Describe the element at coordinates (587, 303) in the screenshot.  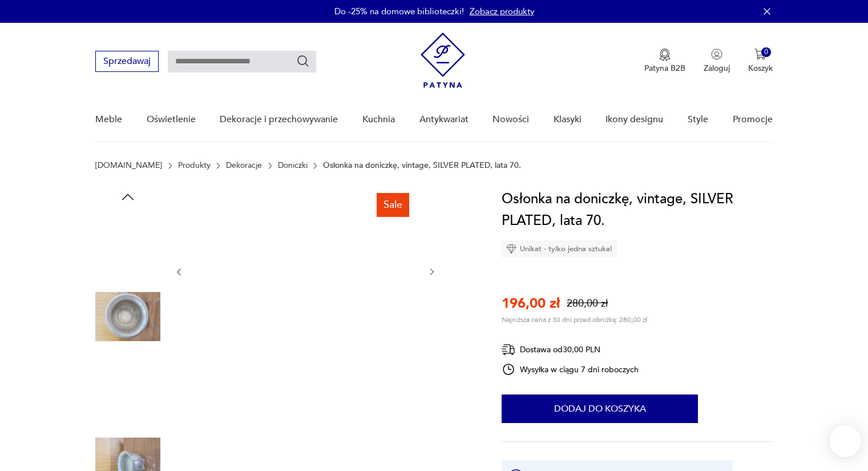
I see `p: 280,00 zł` at that location.